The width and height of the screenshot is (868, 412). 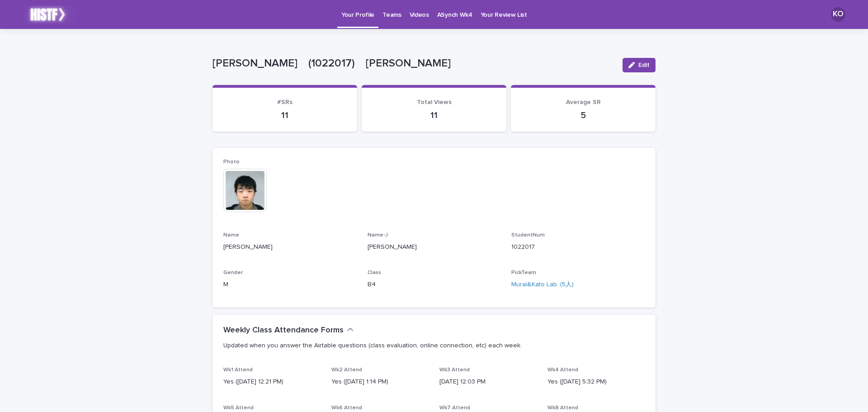 I want to click on span: Wk8 Attend, so click(x=563, y=408).